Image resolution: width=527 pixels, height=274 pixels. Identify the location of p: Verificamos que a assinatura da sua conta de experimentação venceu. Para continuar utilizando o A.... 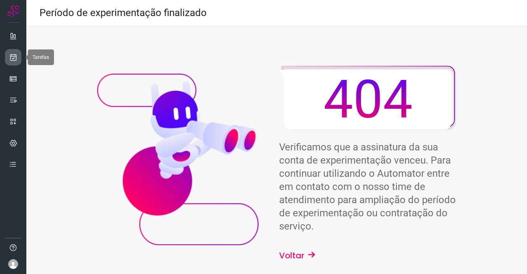
(368, 187).